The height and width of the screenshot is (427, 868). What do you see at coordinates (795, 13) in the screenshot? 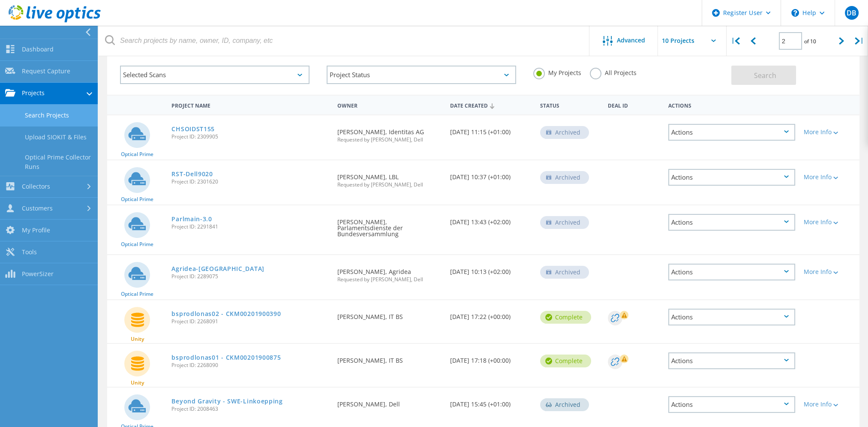
I see `svg: \n` at bounding box center [795, 13].